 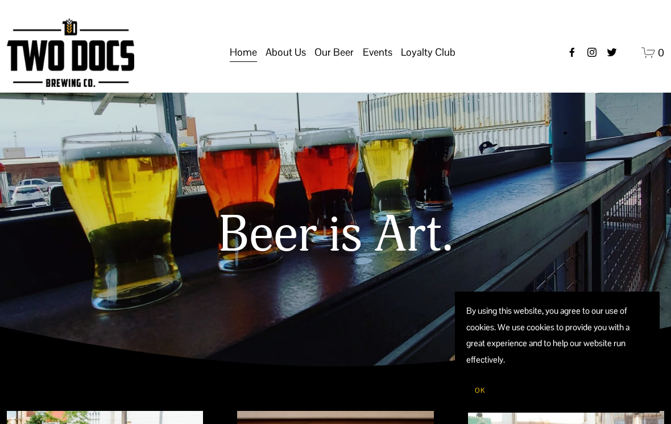 What do you see at coordinates (572, 52) in the screenshot?
I see `a: Facebook` at bounding box center [572, 52].